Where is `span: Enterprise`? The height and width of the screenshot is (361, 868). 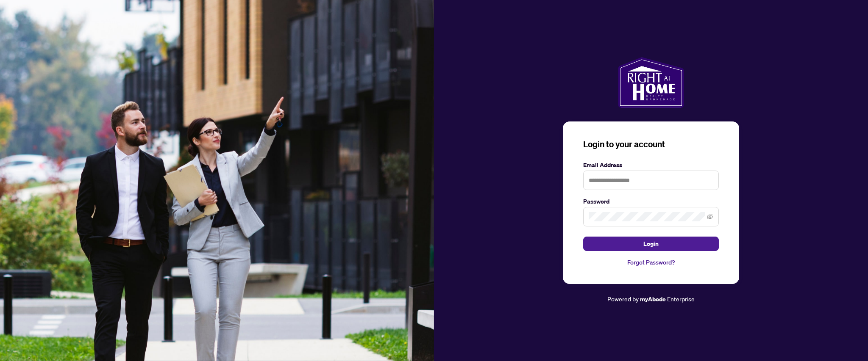 span: Enterprise is located at coordinates (681, 299).